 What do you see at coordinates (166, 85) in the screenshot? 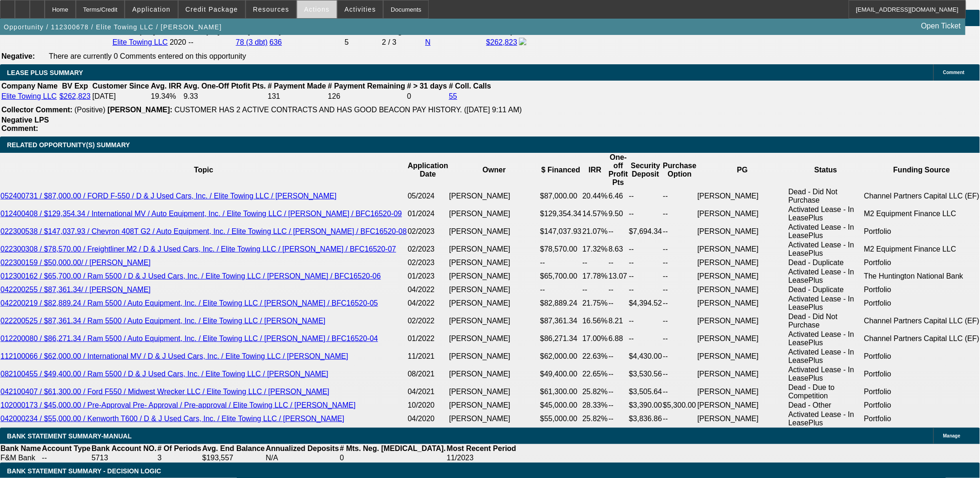
I see `b: Avg. IRR` at bounding box center [166, 85].